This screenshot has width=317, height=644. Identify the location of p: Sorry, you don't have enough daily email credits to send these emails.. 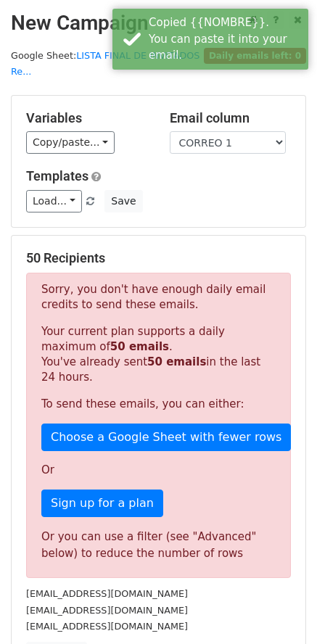
(158, 298).